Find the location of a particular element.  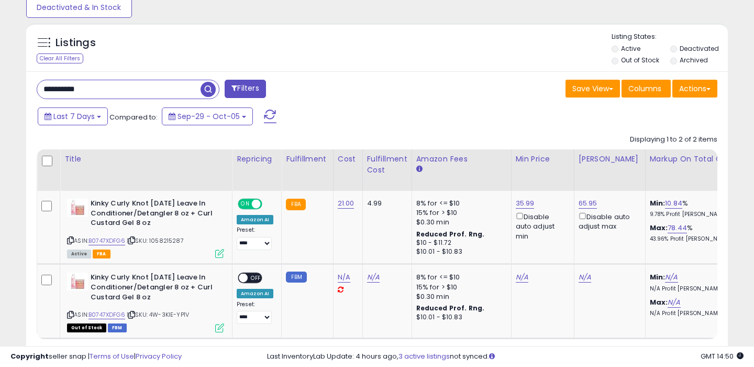

button: Last 7 Days is located at coordinates (73, 116).